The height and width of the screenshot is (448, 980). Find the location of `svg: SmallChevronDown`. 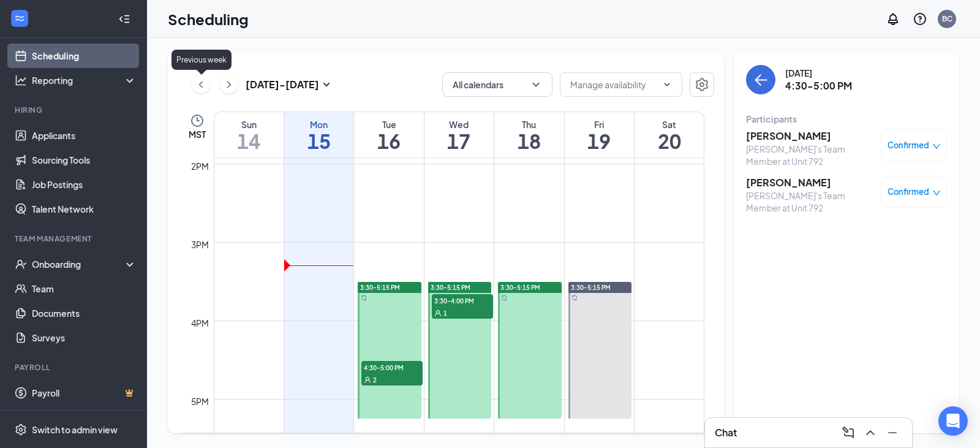

svg: SmallChevronDown is located at coordinates (327, 85).